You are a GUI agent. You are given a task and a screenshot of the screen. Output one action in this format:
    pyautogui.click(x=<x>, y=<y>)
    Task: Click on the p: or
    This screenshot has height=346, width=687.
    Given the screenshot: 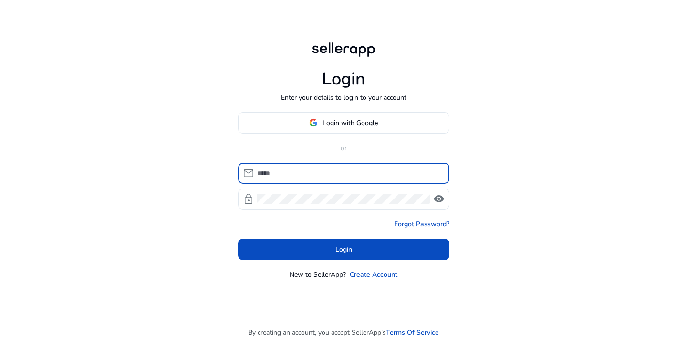 What is the action you would take?
    pyautogui.click(x=344, y=148)
    